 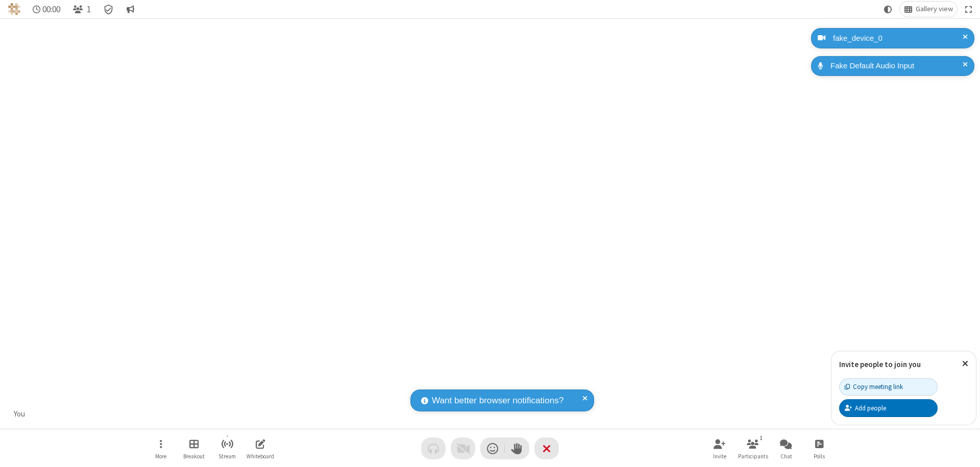 What do you see at coordinates (753, 456) in the screenshot?
I see `span: Participants` at bounding box center [753, 456].